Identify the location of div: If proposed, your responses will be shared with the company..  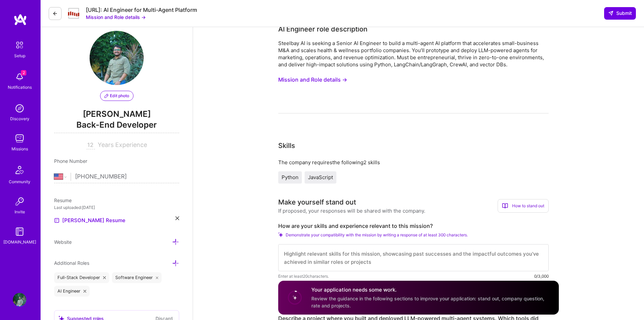
(352, 210).